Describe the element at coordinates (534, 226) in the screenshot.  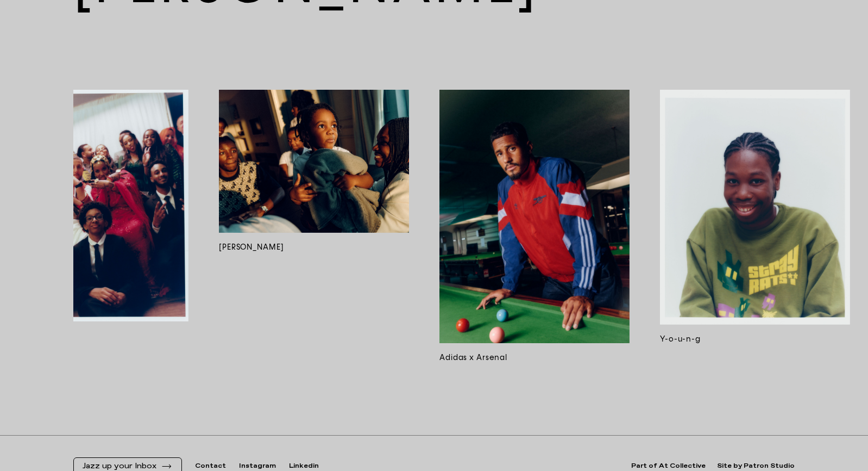
I see `a: Adidas x Arsenal` at that location.